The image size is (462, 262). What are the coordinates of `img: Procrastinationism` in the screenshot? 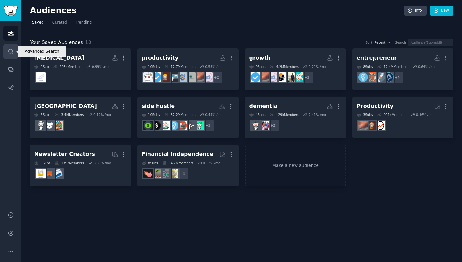 It's located at (380, 125).